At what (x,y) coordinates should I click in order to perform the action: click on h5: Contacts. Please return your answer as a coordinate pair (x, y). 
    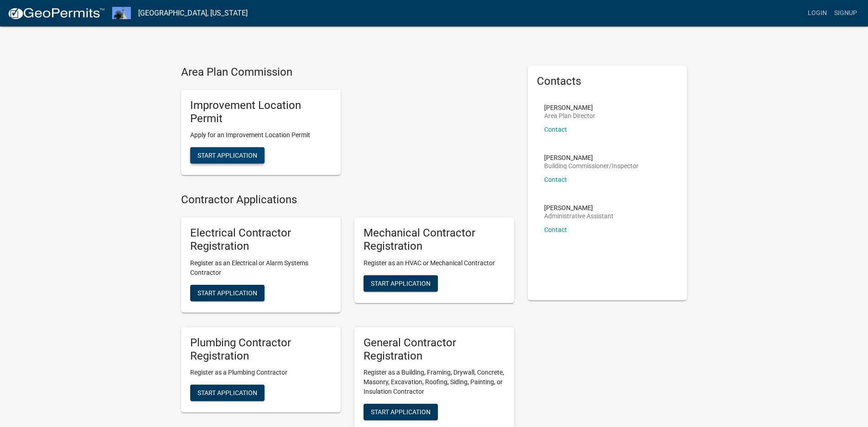
    Looking at the image, I should click on (608, 81).